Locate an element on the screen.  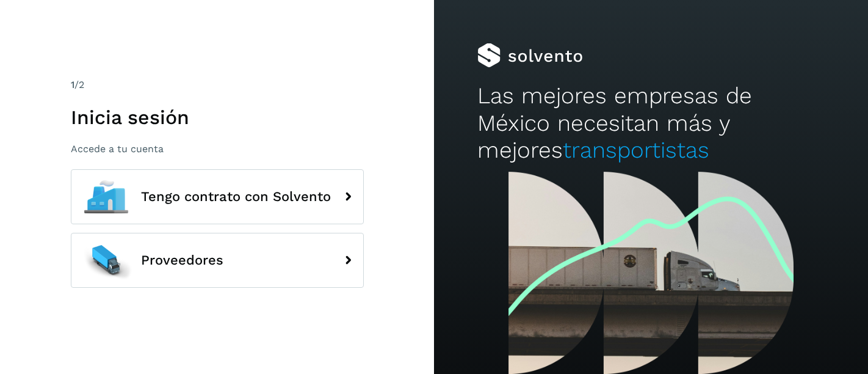
p: Accede a tu cuenta is located at coordinates (217, 148).